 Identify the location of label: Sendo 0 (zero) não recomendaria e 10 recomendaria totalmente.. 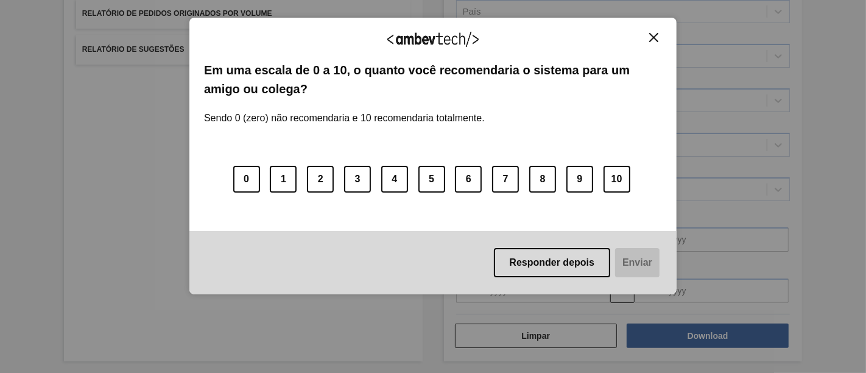
(344, 111).